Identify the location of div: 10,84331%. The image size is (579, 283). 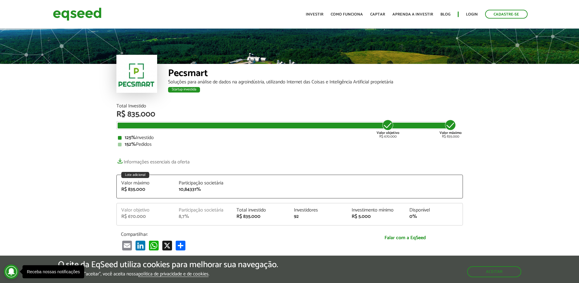
(203, 189).